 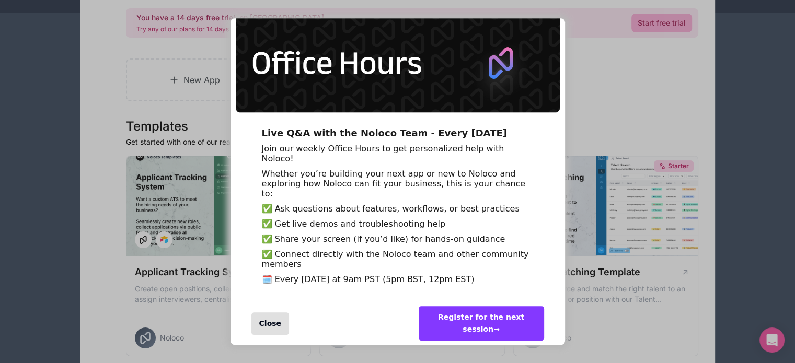 What do you see at coordinates (395, 259) in the screenshot?
I see `span: ✅ Connect directly with the Noloco team and other community members` at bounding box center [395, 259].